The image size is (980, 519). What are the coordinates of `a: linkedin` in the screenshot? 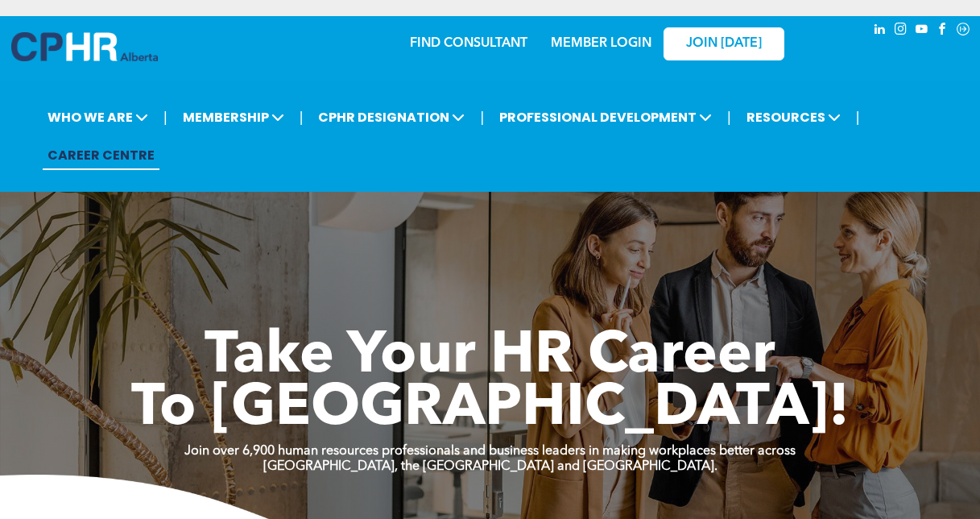 It's located at (879, 30).